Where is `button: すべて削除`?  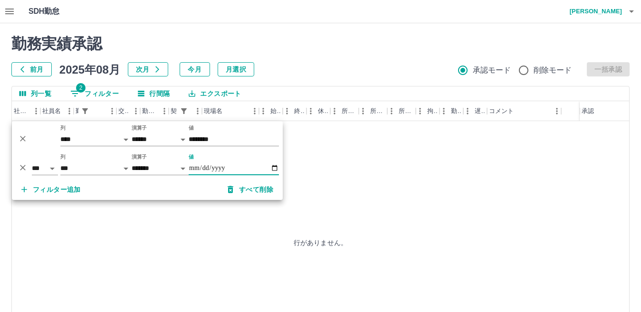 button: すべて削除 is located at coordinates (250, 189).